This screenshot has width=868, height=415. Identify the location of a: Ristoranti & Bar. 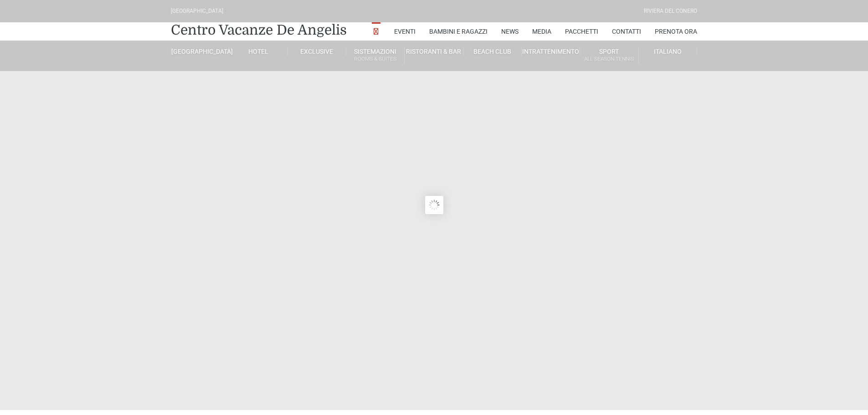
(434, 51).